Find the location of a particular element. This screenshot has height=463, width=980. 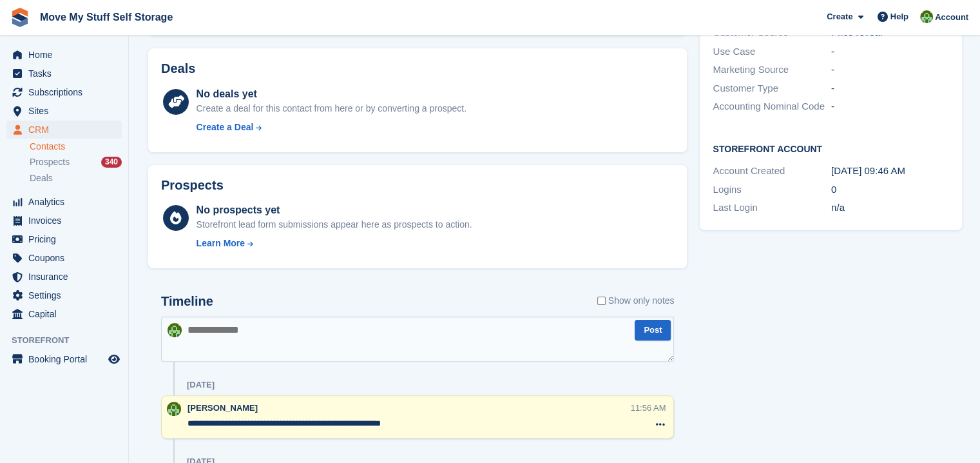

span: Insurance is located at coordinates (67, 276).